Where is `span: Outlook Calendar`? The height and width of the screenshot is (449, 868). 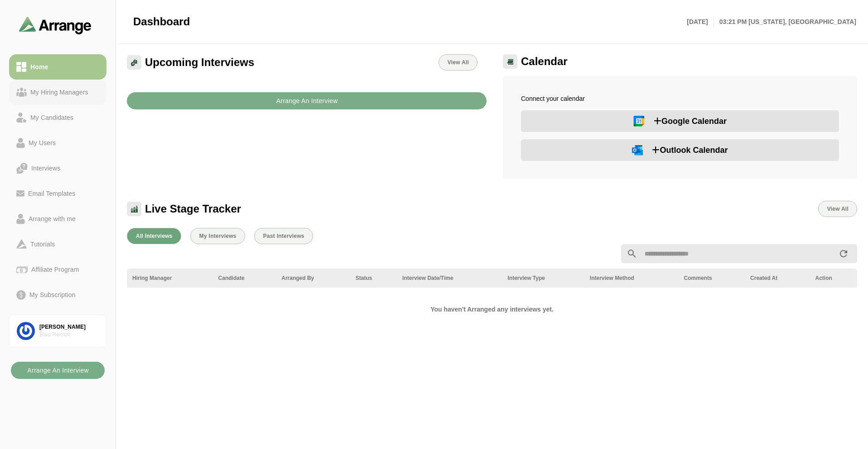 span: Outlook Calendar is located at coordinates (689, 150).